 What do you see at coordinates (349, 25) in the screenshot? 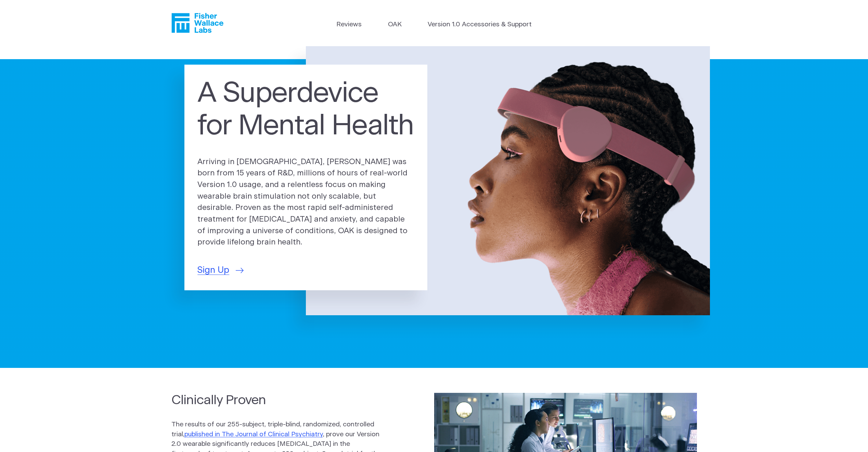
I see `a: Reviews` at bounding box center [349, 25].